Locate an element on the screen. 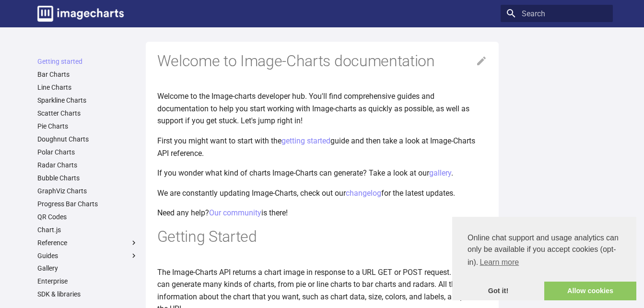 This screenshot has height=308, width=644. a: Pie Charts is located at coordinates (88, 126).